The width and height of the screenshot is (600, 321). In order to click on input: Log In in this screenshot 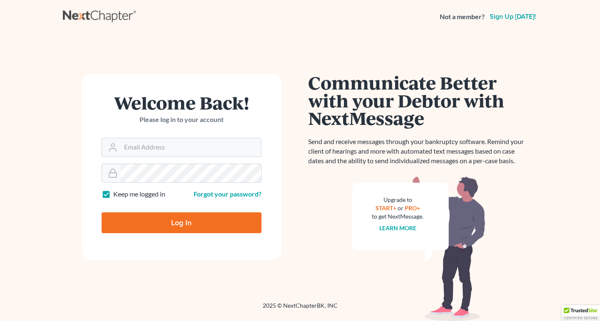, I will do `click(182, 223)`.